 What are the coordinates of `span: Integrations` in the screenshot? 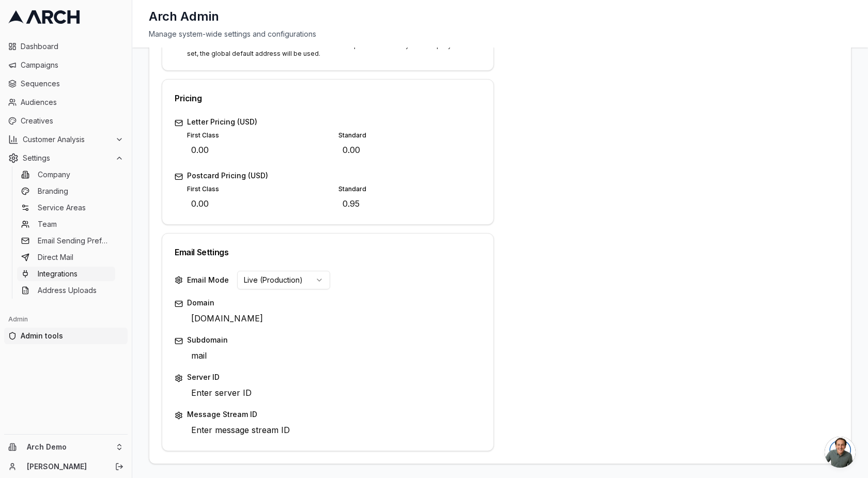 It's located at (57, 274).